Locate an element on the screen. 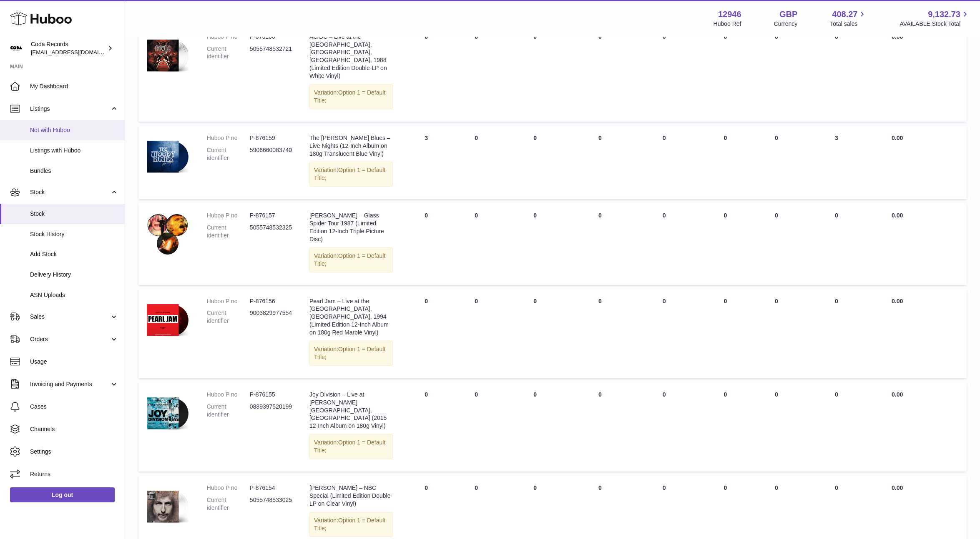 The height and width of the screenshot is (539, 980). dd: P-876159 is located at coordinates (271, 138).